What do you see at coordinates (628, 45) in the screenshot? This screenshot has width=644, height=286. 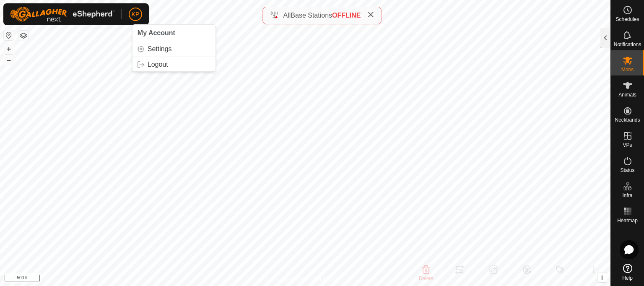 I see `span: Notifications` at bounding box center [628, 45].